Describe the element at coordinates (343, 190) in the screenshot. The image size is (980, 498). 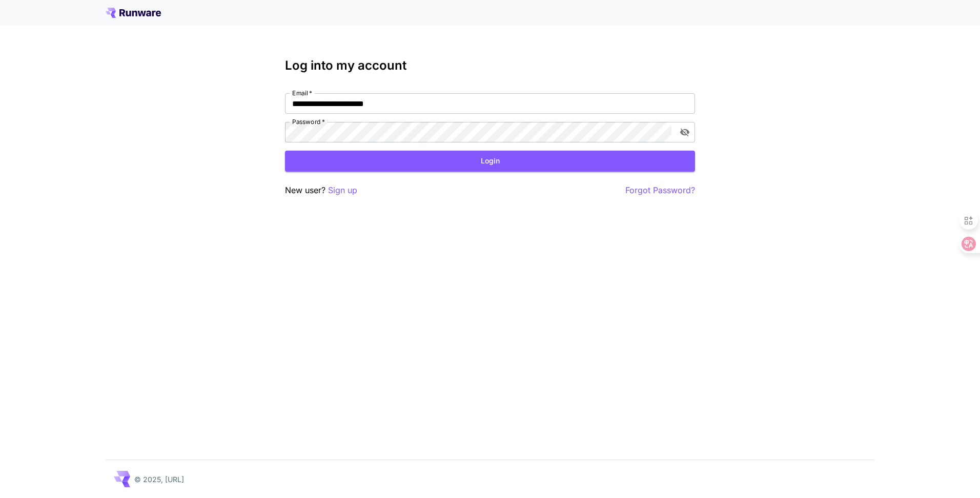
I see `button: Sign up` at that location.